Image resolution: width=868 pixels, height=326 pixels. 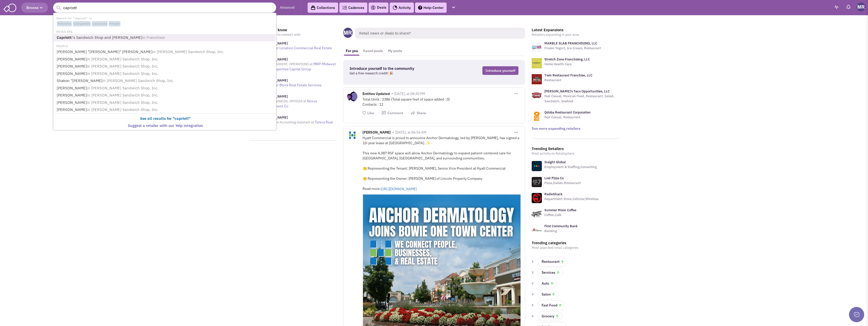 I want to click on a: Suggest a retailer with our Yelp integration, so click(x=165, y=126).